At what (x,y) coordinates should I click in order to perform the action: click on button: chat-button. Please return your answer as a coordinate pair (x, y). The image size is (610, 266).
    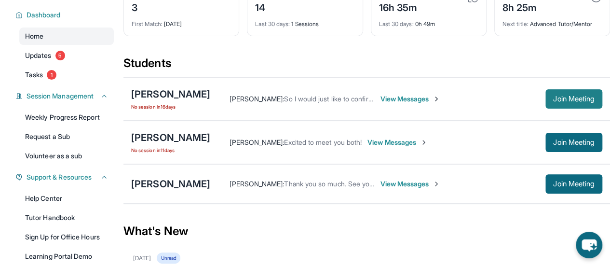
    Looking at the image, I should click on (589, 245).